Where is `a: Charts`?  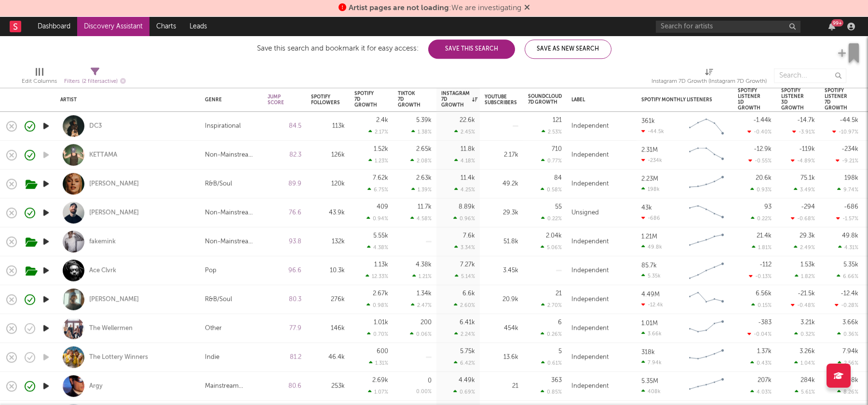 a: Charts is located at coordinates (166, 26).